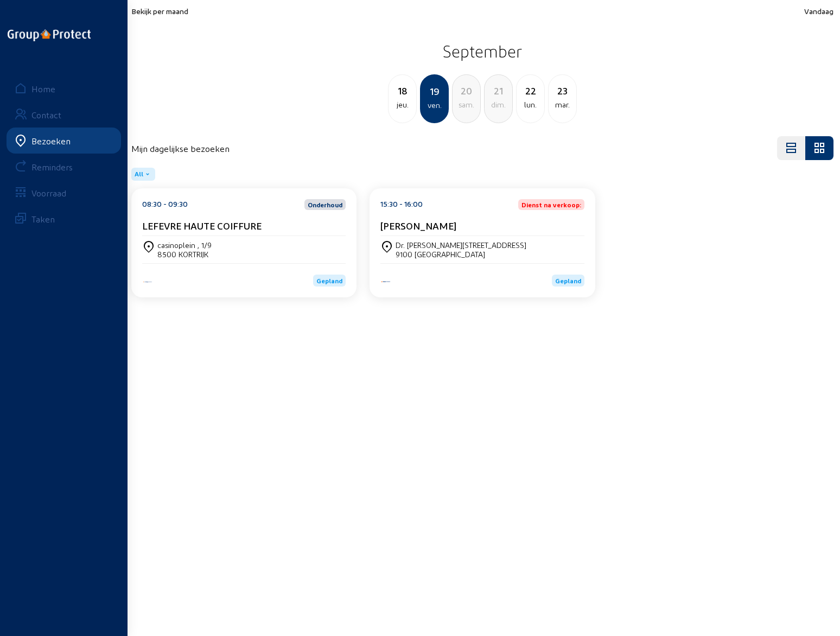  What do you see at coordinates (165, 204) in the screenshot?
I see `div: 08:30 - 09:30` at bounding box center [165, 204].